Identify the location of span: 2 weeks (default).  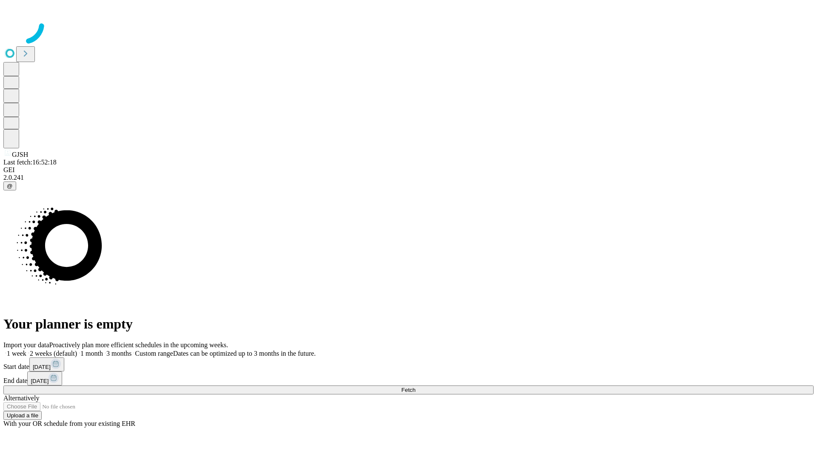
(53, 353).